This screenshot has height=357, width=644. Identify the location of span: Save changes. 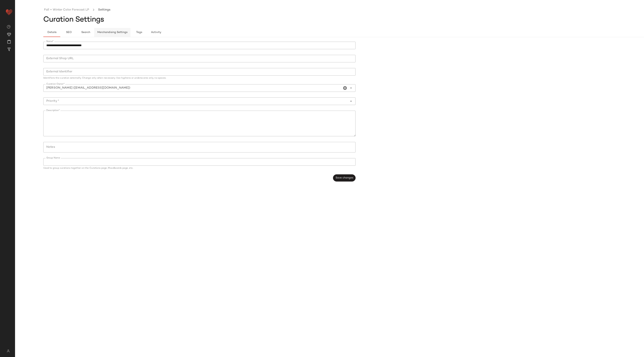
(345, 178).